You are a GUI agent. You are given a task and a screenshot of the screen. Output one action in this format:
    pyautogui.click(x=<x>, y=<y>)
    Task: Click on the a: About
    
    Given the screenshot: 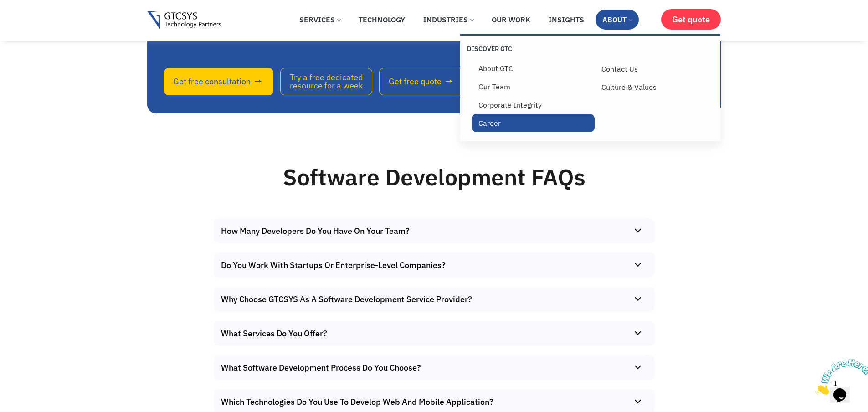 What is the action you would take?
    pyautogui.click(x=617, y=20)
    